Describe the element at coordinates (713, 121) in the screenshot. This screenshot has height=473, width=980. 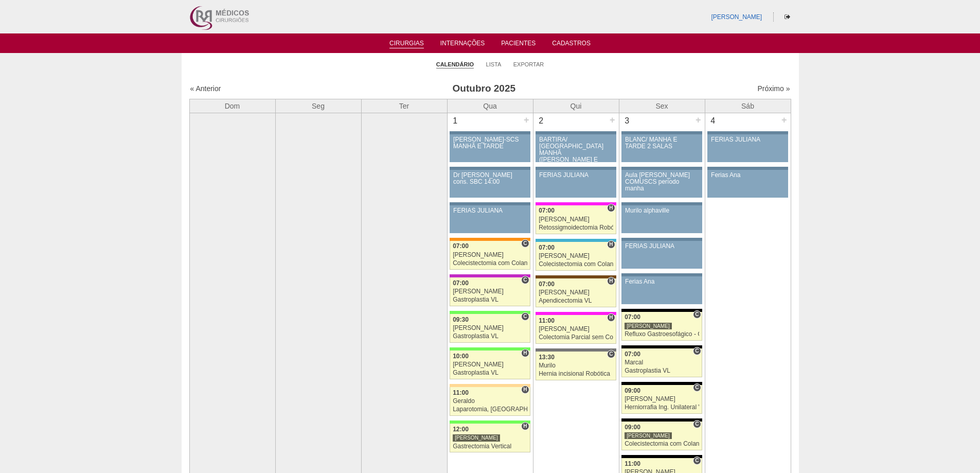
I see `div: 4` at that location.